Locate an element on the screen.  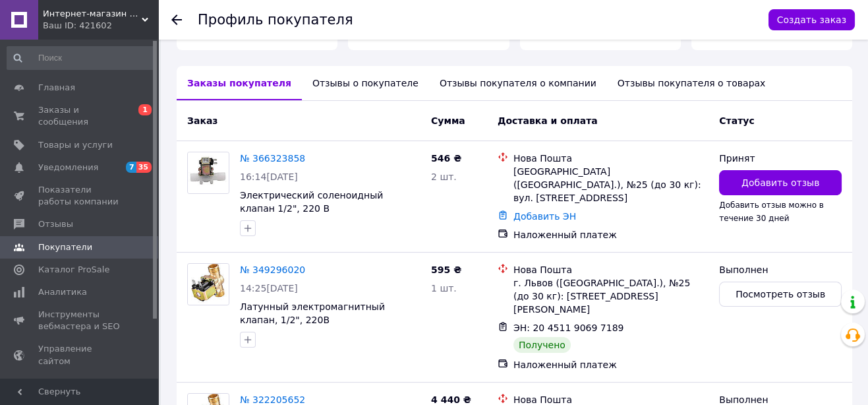
div: Ваш ID: 421602 is located at coordinates (100, 26).